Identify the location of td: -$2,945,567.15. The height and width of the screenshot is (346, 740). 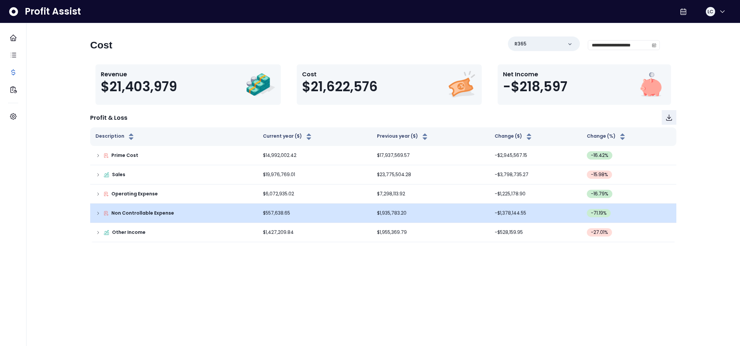
(535, 155).